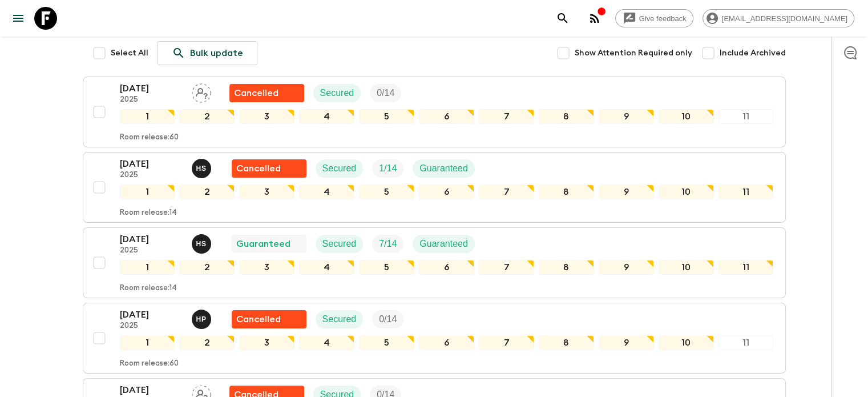  What do you see at coordinates (663, 18) in the screenshot?
I see `span: Give feedback` at bounding box center [663, 18].